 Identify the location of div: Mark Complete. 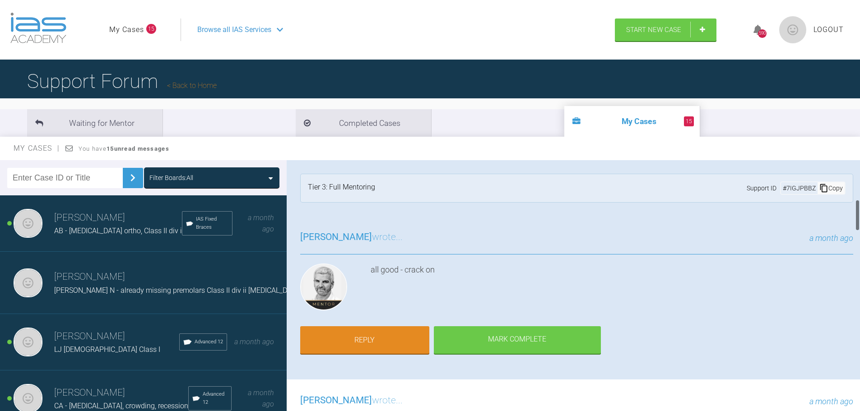
(517, 340).